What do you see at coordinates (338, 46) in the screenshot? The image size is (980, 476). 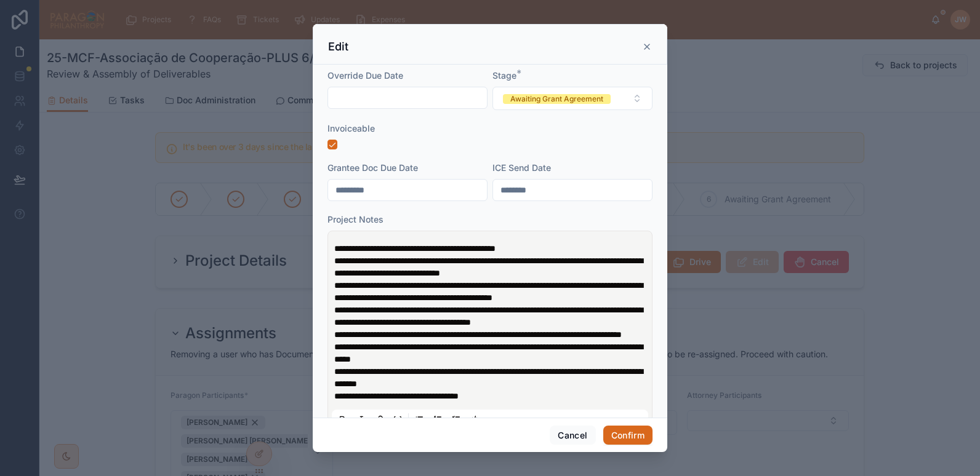 I see `h3: Edit` at bounding box center [338, 46].